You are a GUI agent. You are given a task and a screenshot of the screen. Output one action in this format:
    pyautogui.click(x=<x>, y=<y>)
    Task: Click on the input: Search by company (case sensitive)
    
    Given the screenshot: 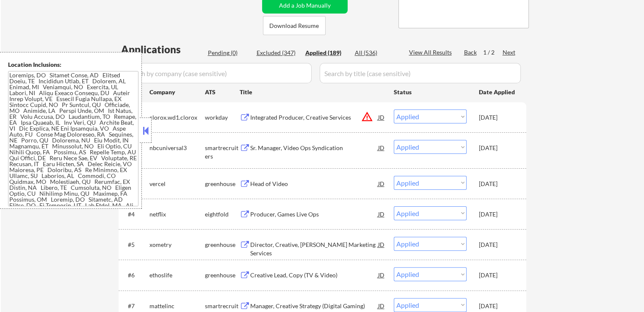 What is the action you would take?
    pyautogui.click(x=216, y=74)
    